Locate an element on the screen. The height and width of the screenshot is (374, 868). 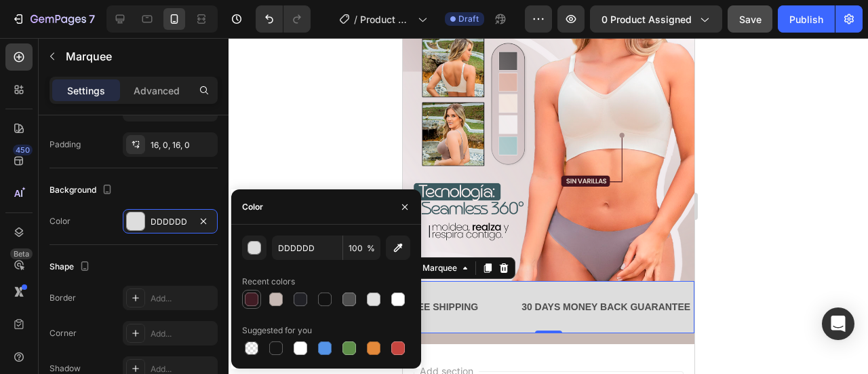
div: Border is located at coordinates (62, 298).